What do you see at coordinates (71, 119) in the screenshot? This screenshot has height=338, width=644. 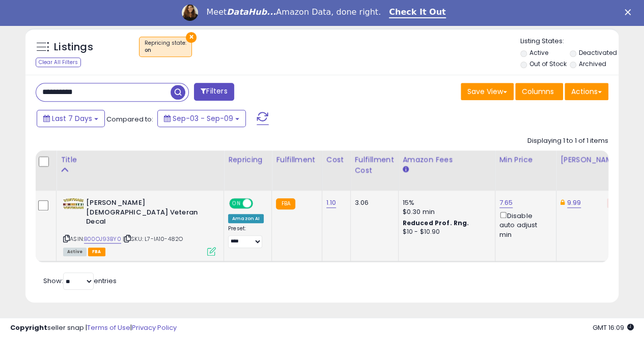 I see `button: Last 7 Days` at bounding box center [71, 119].